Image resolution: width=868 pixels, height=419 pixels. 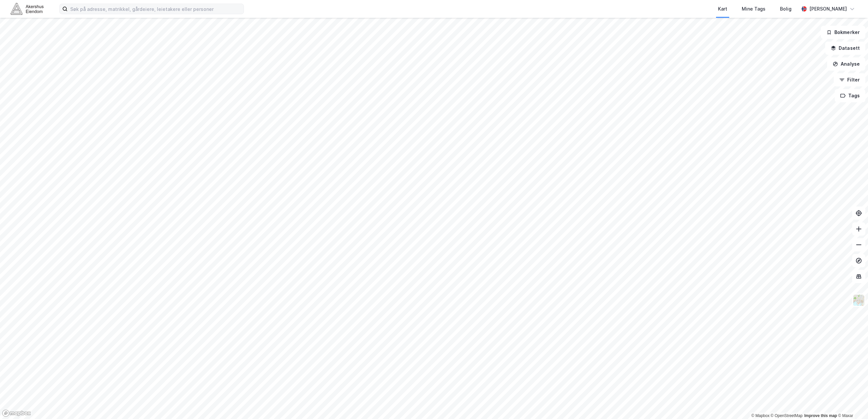 What do you see at coordinates (821, 416) in the screenshot?
I see `a: Improve this map` at bounding box center [821, 416].